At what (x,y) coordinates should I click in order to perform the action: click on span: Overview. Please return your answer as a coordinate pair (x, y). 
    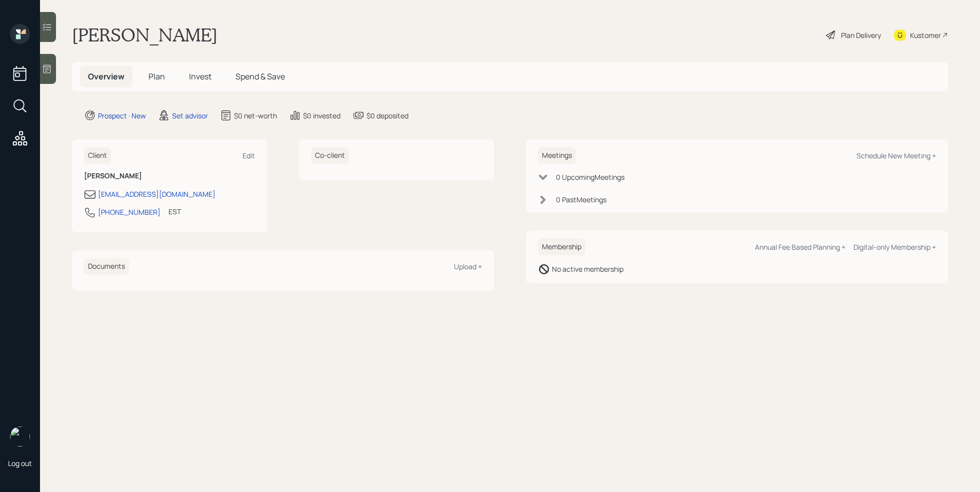
    Looking at the image, I should click on (106, 76).